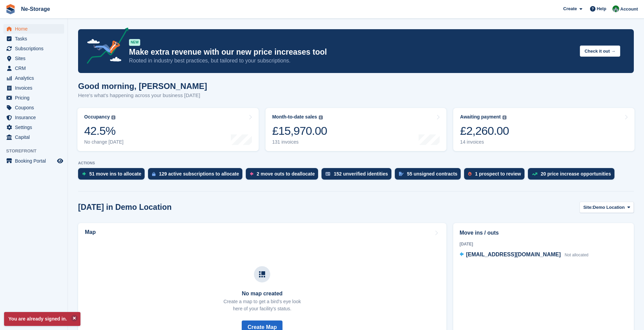  What do you see at coordinates (283, 176) in the screenshot?
I see `a: 2 move outs to deallocate` at bounding box center [283, 176].